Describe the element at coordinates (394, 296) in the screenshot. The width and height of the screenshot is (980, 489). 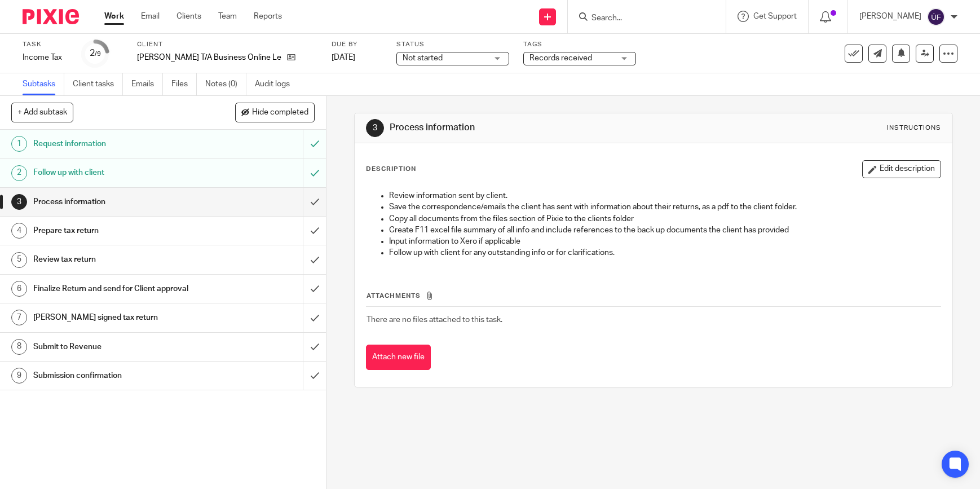
I see `span: Attachments` at that location.